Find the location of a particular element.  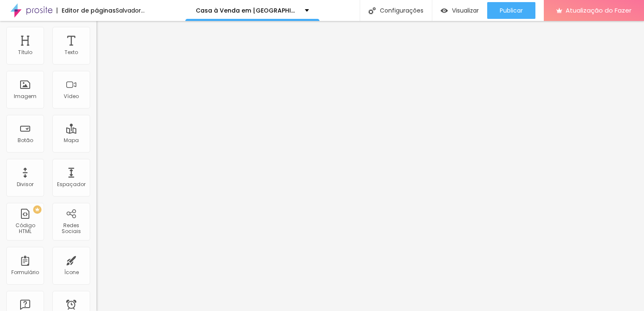

button: Publicar is located at coordinates (511, 11).